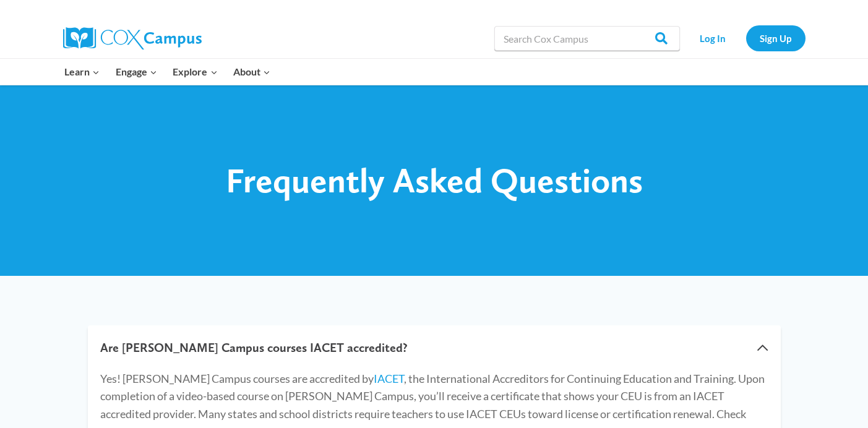 Image resolution: width=868 pixels, height=428 pixels. Describe the element at coordinates (136, 72) in the screenshot. I see `span: Engage` at that location.